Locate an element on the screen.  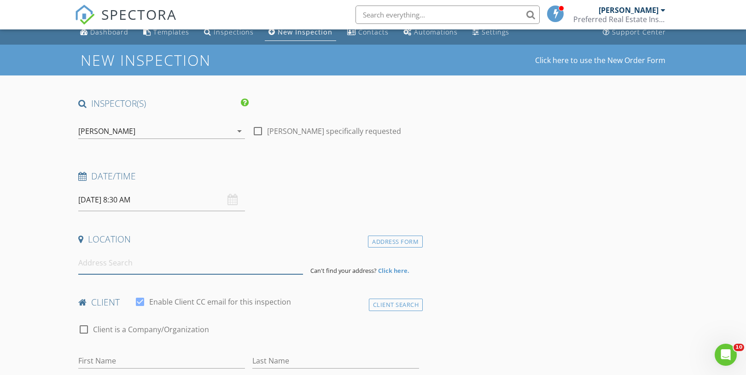
a: Automations (Basic) is located at coordinates (430, 32).